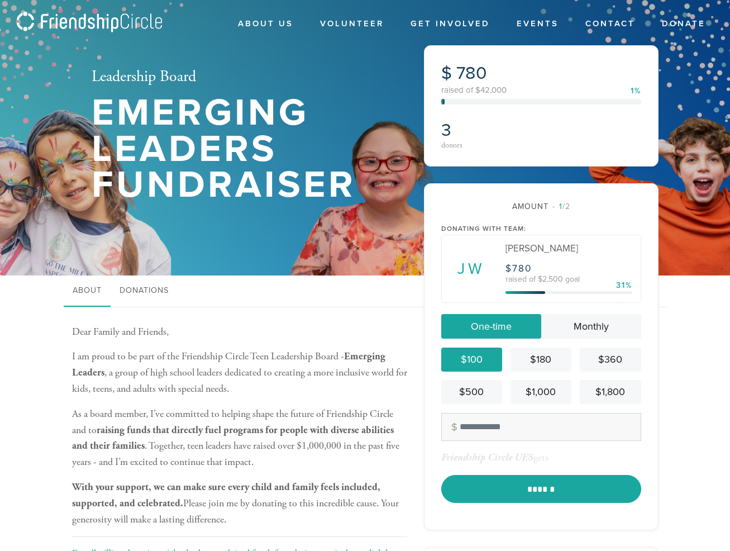 The image size is (730, 551). Describe the element at coordinates (541, 392) in the screenshot. I see `a: $1,000` at that location.